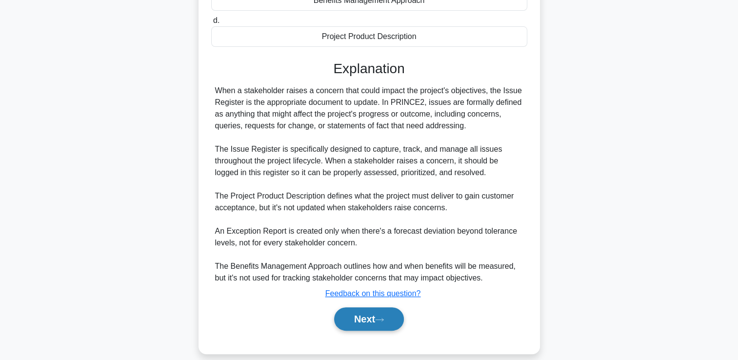  Describe the element at coordinates (216, 20) in the screenshot. I see `span: d.` at that location.